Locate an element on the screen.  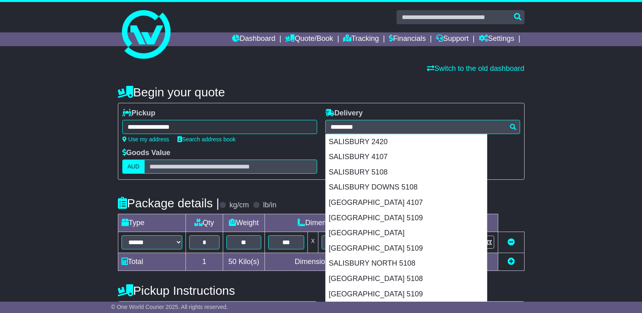
h4: Package details | is located at coordinates (168, 203).